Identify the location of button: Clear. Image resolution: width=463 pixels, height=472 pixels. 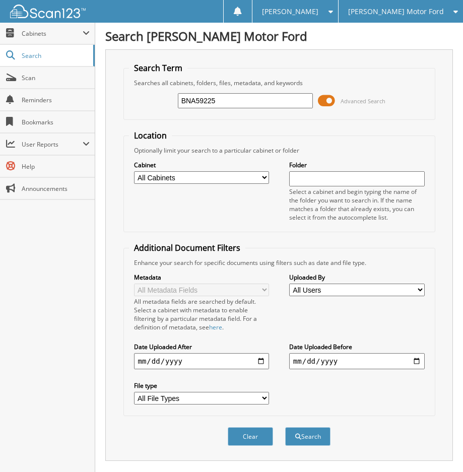
(250, 436).